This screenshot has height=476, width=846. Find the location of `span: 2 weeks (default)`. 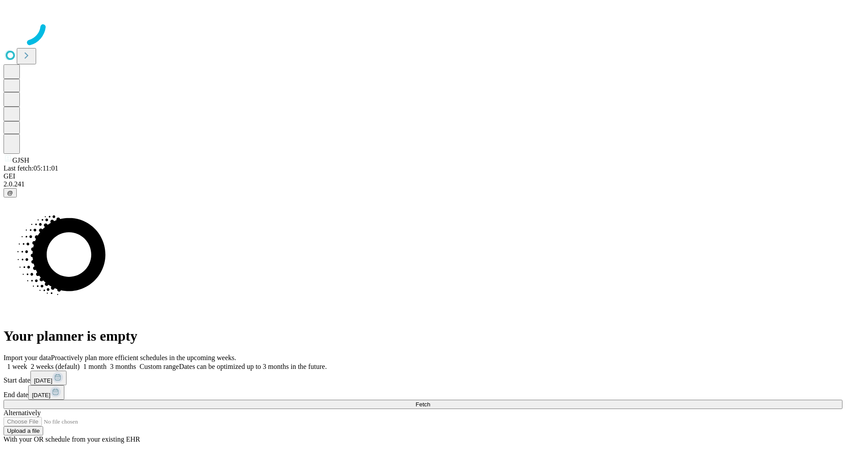

span: 2 weeks (default) is located at coordinates (55, 366).